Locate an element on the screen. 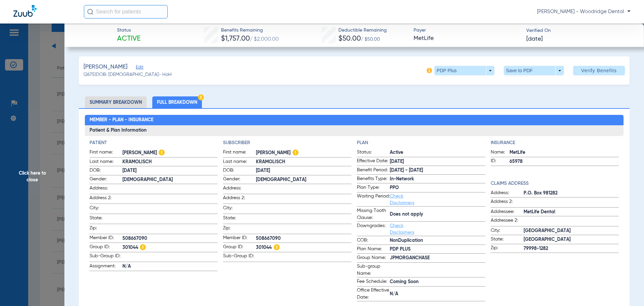 This screenshot has width=644, height=306. span: N/A is located at coordinates (438, 294).